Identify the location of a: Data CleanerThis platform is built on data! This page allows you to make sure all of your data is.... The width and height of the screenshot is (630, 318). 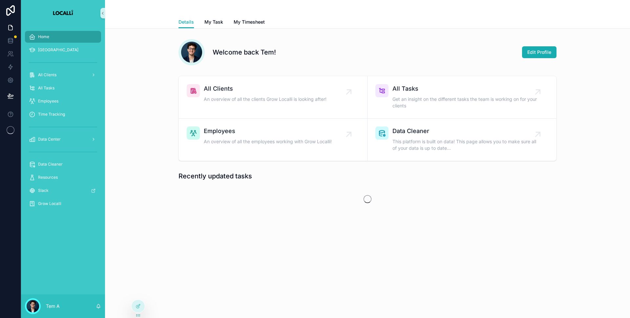
(462, 140).